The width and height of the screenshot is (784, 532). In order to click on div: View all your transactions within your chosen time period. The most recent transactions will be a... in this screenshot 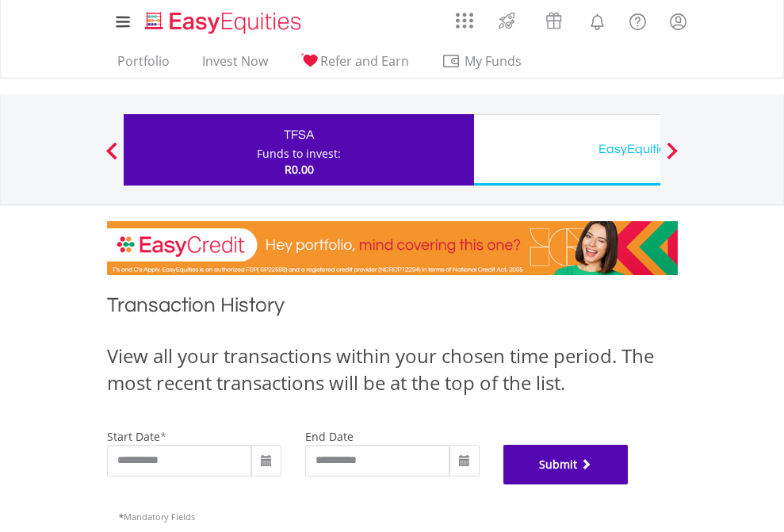, I will do `click(393, 369)`.